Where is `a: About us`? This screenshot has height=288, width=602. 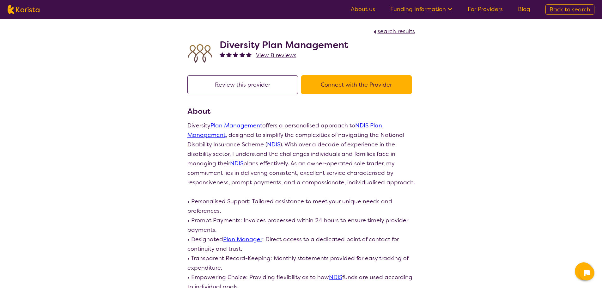 a: About us is located at coordinates (363, 9).